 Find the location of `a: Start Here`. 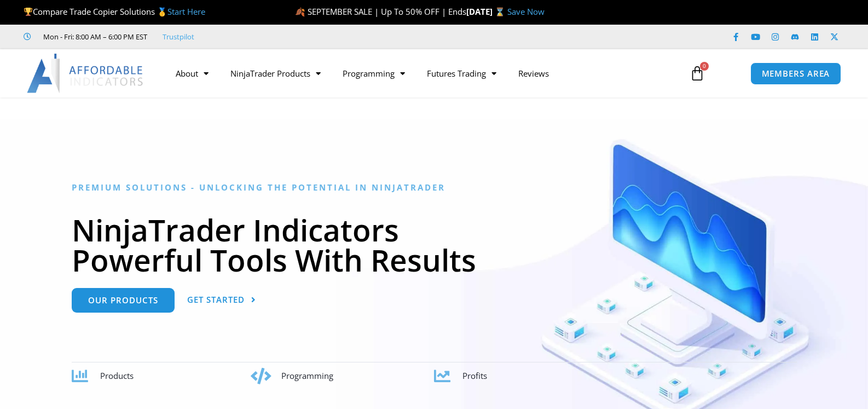

a: Start Here is located at coordinates (186, 12).